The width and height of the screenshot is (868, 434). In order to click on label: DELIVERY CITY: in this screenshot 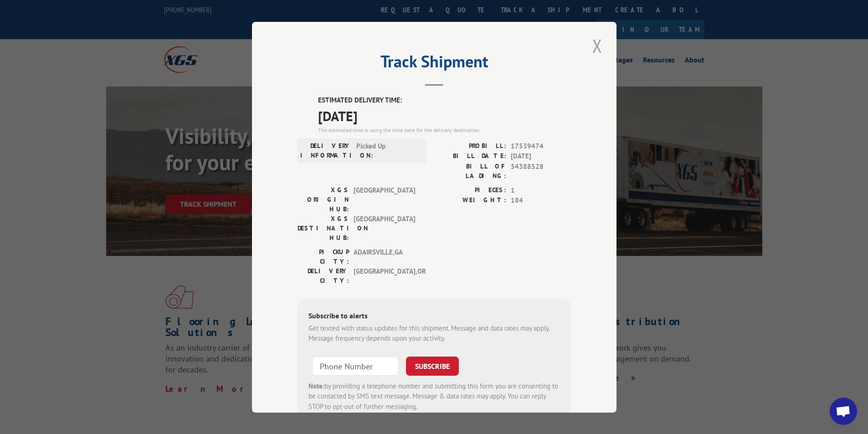, I will do `click(323, 276)`.